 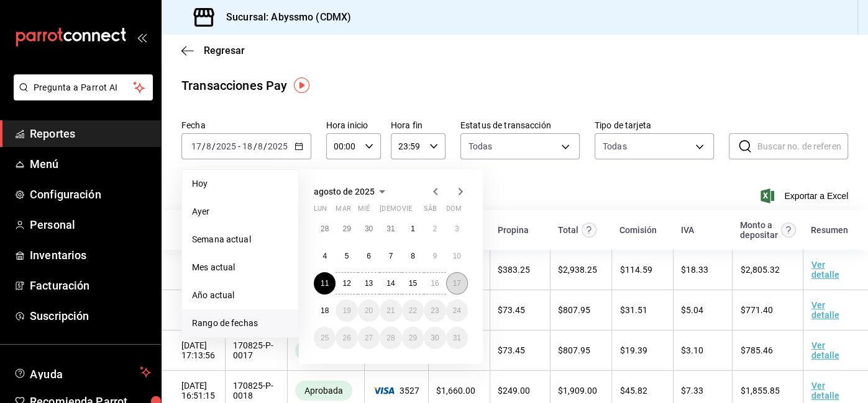 I want to click on button: 16 de agosto de 2025, so click(x=434, y=283).